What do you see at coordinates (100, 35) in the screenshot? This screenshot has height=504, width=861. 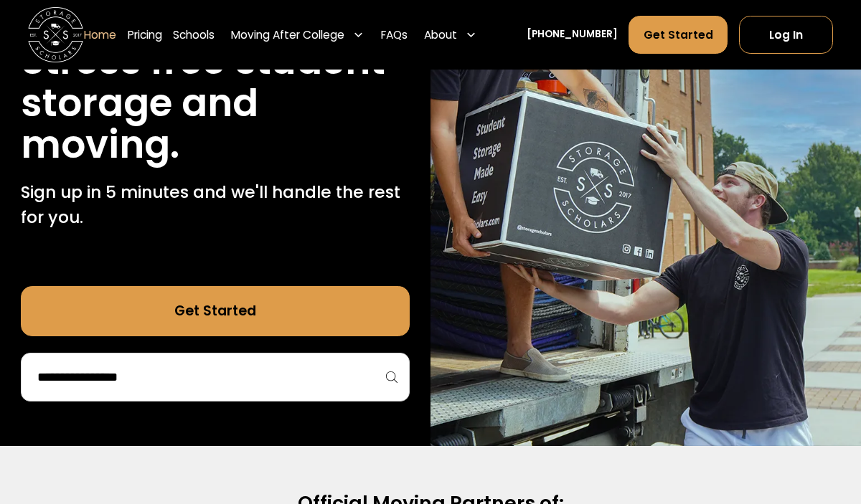 I see `a: Home` at bounding box center [100, 35].